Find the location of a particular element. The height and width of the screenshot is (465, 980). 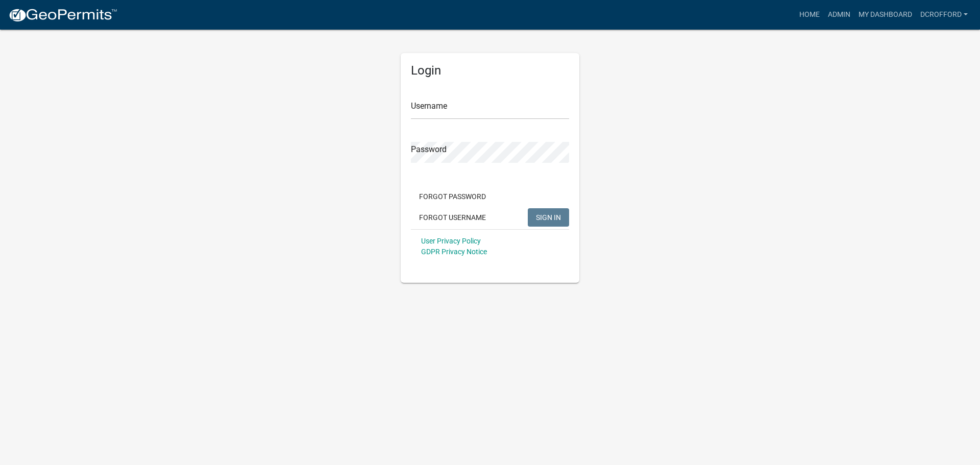

a: My Dashboard is located at coordinates (885, 15).